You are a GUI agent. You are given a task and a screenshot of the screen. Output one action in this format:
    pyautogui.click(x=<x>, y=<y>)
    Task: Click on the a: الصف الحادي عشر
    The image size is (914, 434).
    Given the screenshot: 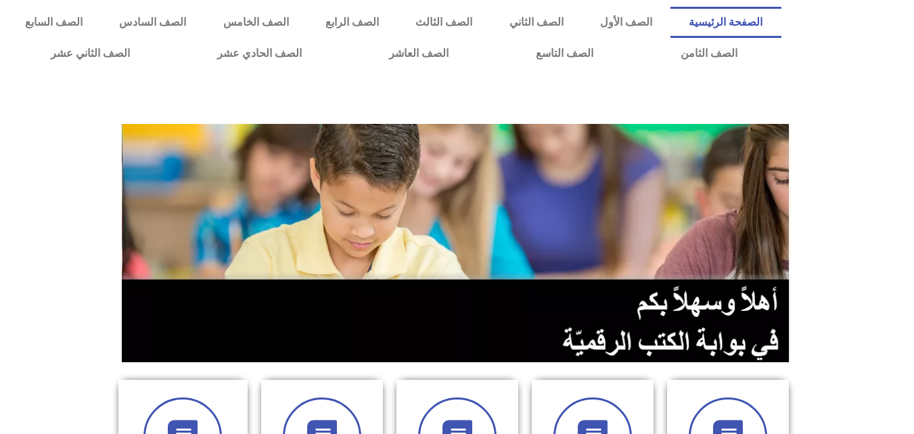 What is the action you would take?
    pyautogui.click(x=259, y=53)
    